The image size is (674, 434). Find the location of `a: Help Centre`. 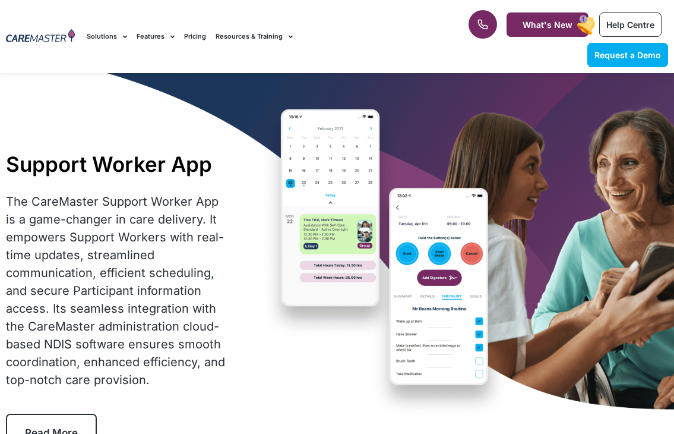

a: Help Centre is located at coordinates (630, 24).